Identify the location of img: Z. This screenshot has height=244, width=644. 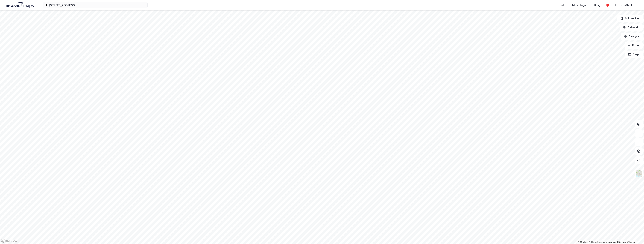
(639, 173).